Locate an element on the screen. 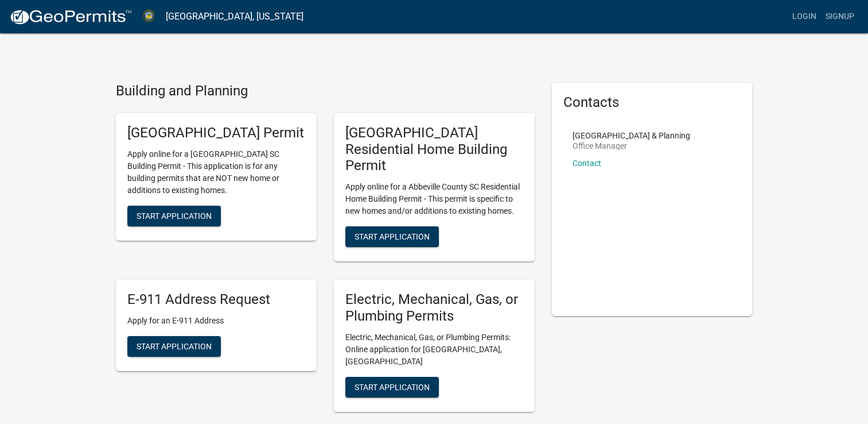 This screenshot has height=424, width=868. a: Signup is located at coordinates (840, 17).